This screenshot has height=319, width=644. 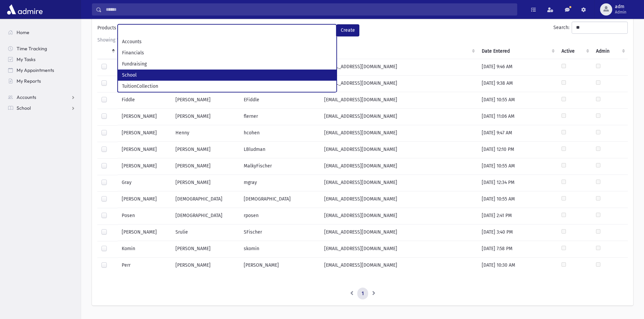 I want to click on th: : activate to sort column descending, so click(x=107, y=51).